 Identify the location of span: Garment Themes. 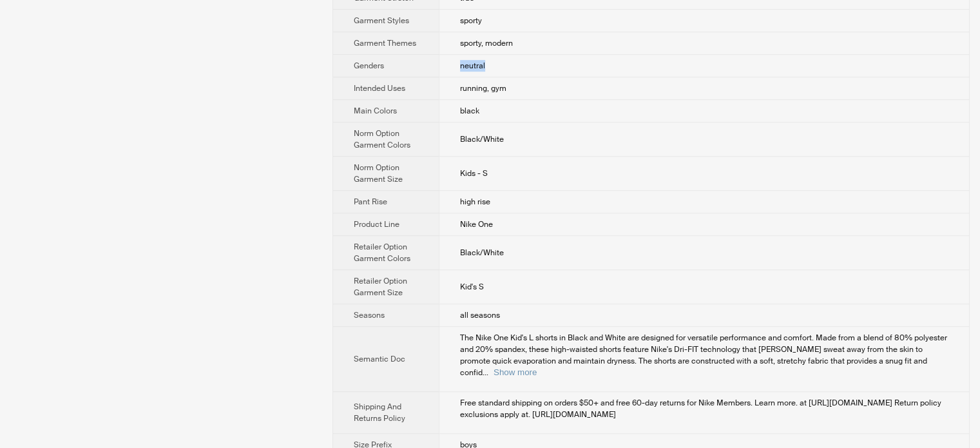
(384, 43).